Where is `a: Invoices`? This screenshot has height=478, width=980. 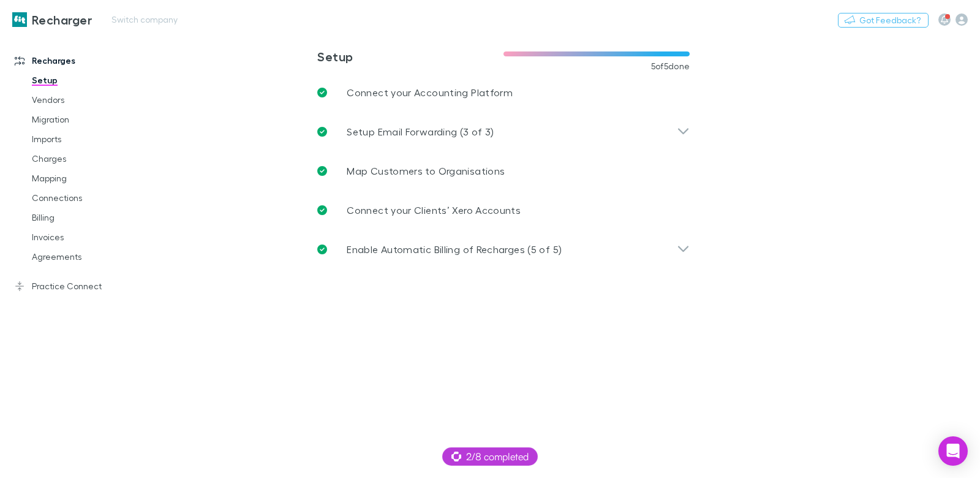
a: Invoices is located at coordinates (85, 238).